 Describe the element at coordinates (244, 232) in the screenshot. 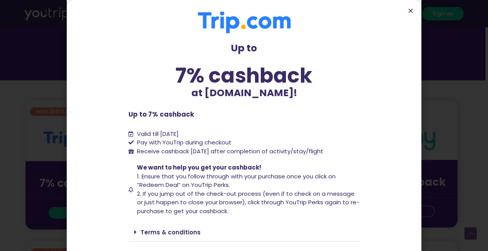

I see `div: Terms & conditions` at that location.